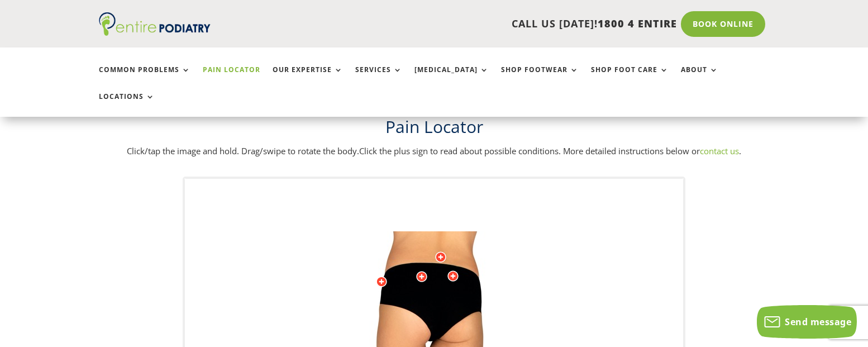  What do you see at coordinates (719, 151) in the screenshot?
I see `a: contact us` at bounding box center [719, 151].